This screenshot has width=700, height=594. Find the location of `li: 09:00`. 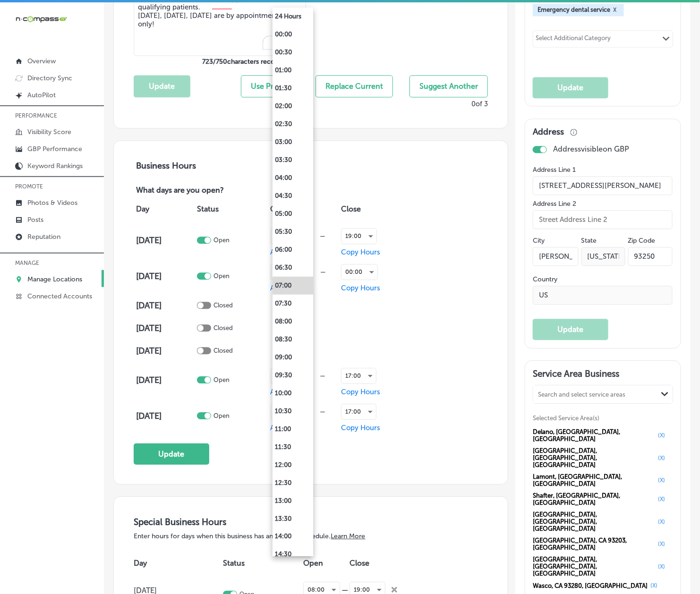

li: 09:00 is located at coordinates (293, 358).